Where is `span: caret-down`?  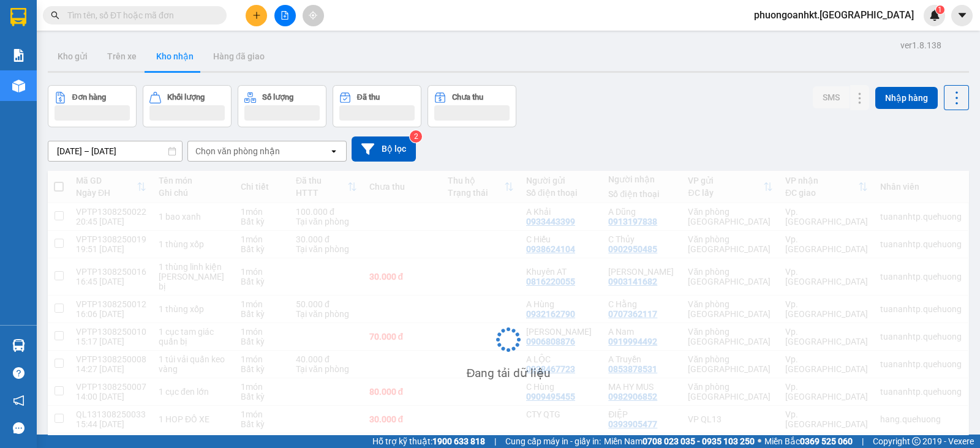
span: caret-down is located at coordinates (962, 15).